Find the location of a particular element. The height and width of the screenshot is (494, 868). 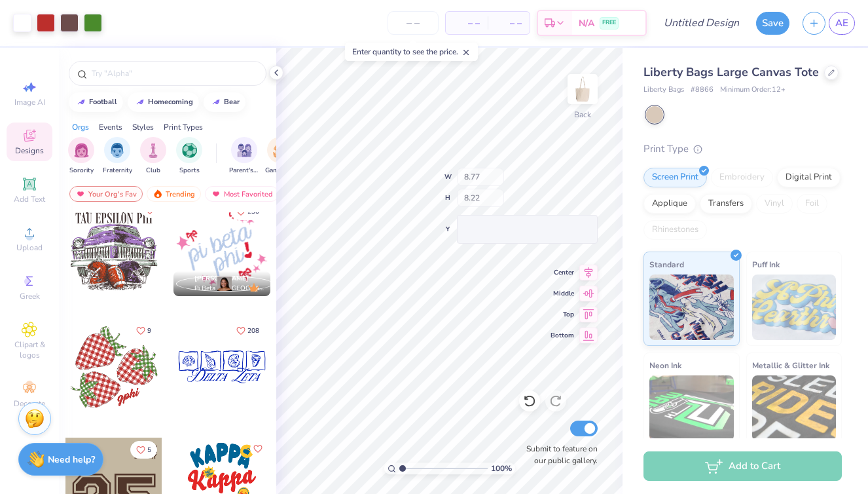

div: filter for Sorority is located at coordinates (81, 156).